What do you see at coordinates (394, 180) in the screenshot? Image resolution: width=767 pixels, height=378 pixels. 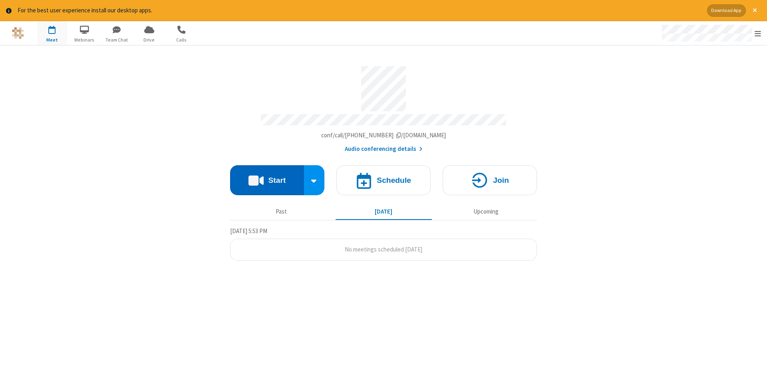 I see `h4: Schedule` at bounding box center [394, 180].